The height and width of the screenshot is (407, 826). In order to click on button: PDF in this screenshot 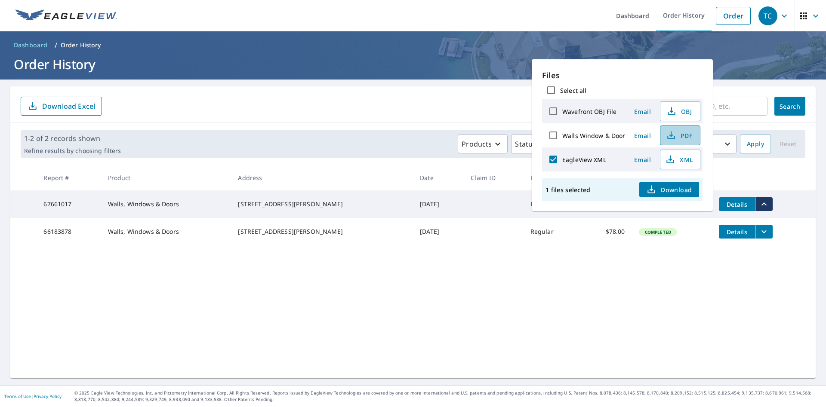, I will do `click(680, 135)`.